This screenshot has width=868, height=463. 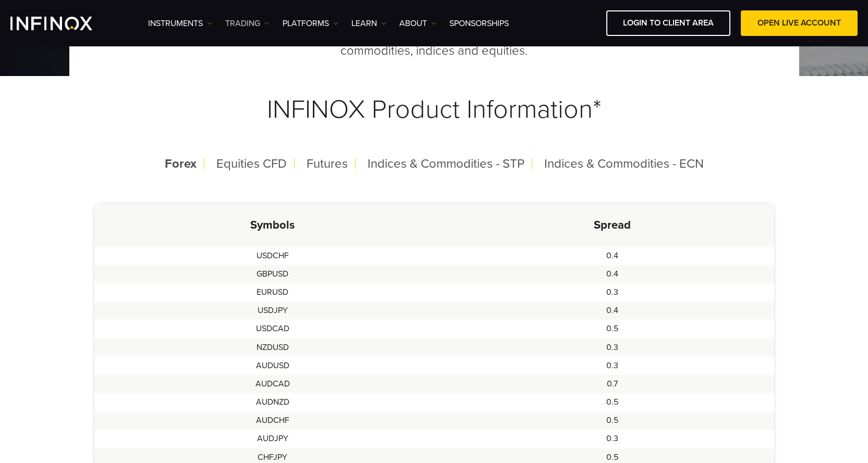 I want to click on a: INFINOX Logo, so click(x=64, y=23).